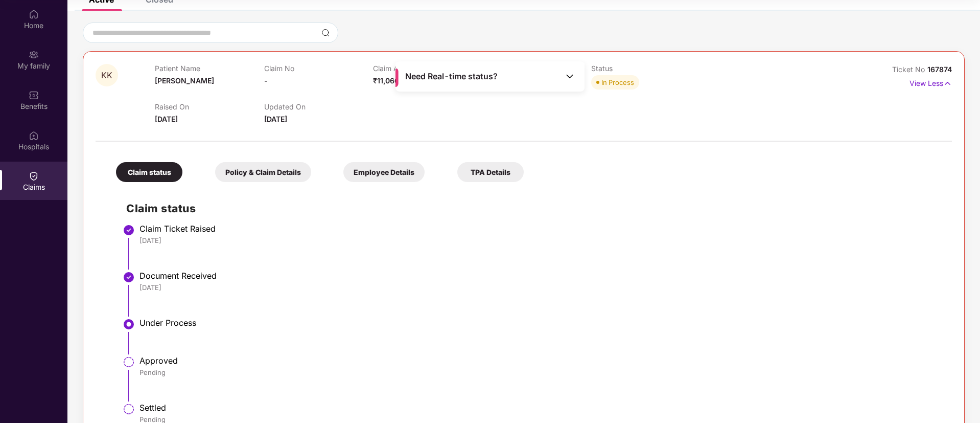  What do you see at coordinates (149, 172) in the screenshot?
I see `div: Claim status` at bounding box center [149, 172].